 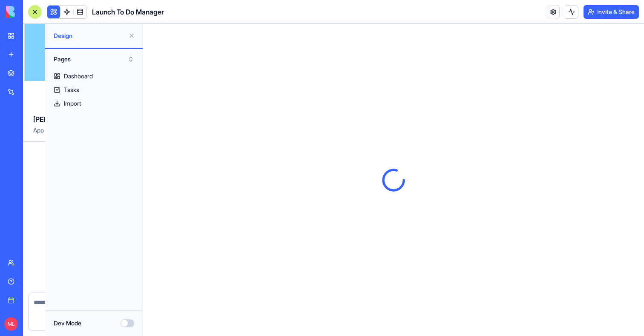 I want to click on button: Invite & Share, so click(x=612, y=12).